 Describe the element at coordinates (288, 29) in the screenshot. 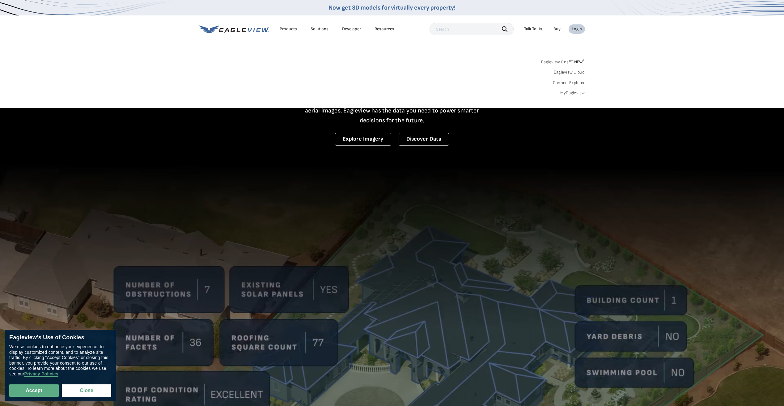

I see `div: Products` at that location.